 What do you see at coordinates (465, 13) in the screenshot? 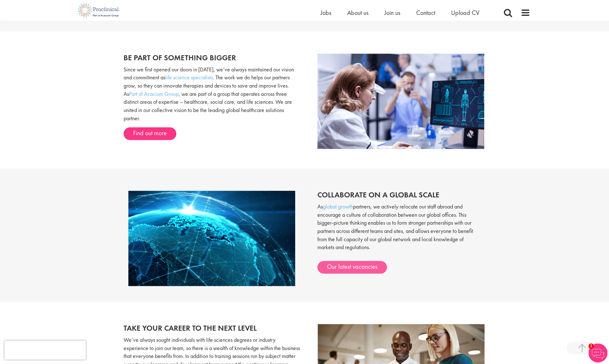
I see `a: Upload CV` at bounding box center [465, 13].